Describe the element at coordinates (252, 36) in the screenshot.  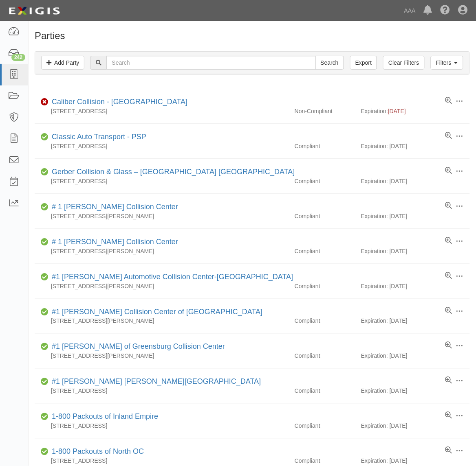
I see `h1: Parties` at that location.